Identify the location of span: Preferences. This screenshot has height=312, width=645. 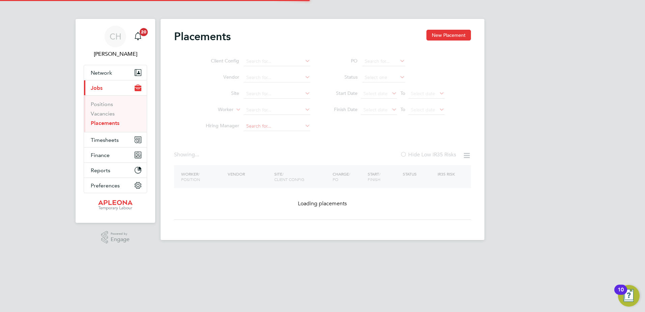
(105, 185).